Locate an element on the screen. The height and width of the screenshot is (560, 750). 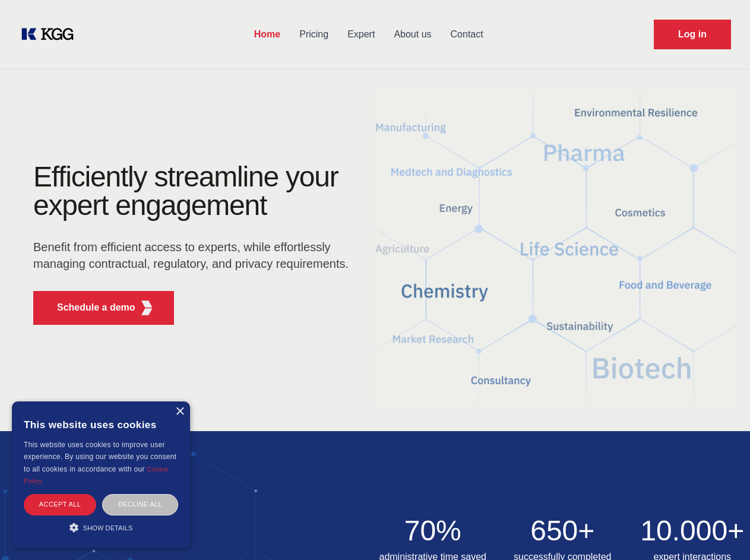
h2: 650+ is located at coordinates (562, 531).